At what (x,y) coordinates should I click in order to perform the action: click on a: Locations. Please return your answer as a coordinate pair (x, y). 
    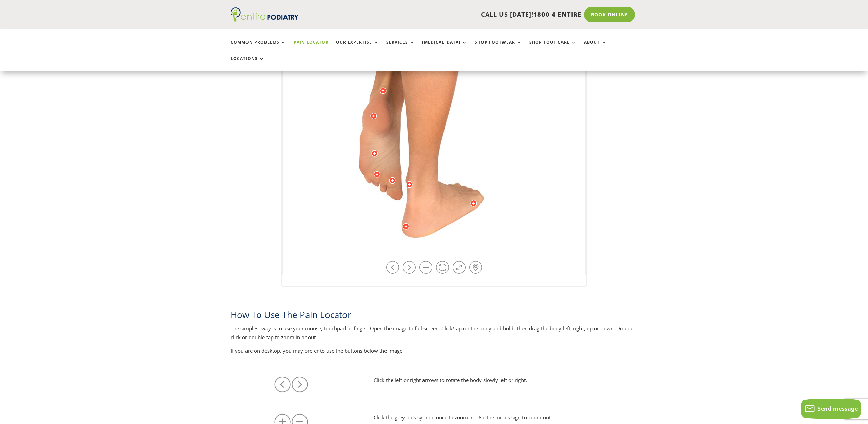
    Looking at the image, I should click on (247, 63).